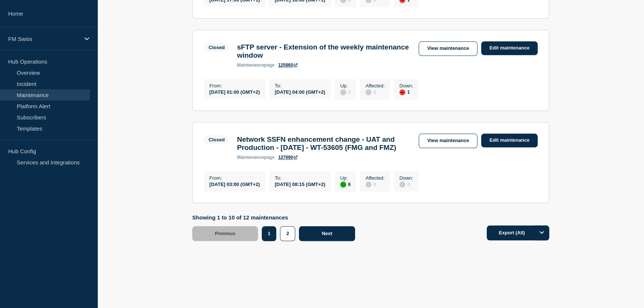  I want to click on button: Options, so click(542, 233).